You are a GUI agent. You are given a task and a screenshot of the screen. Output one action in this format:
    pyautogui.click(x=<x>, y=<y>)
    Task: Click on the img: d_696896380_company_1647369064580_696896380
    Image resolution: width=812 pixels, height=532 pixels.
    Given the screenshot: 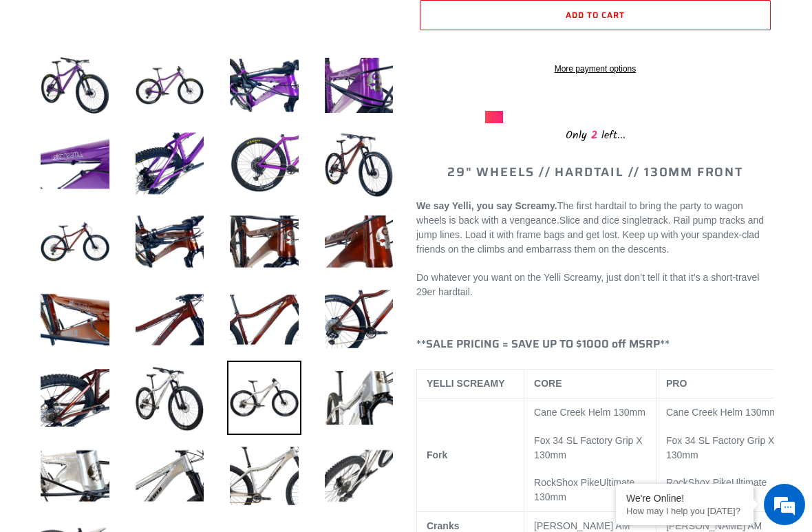 What is the action you would take?
    pyautogui.click(x=61, y=86)
    